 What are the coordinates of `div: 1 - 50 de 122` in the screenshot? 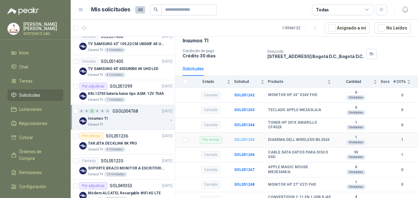 It's located at (301, 28).